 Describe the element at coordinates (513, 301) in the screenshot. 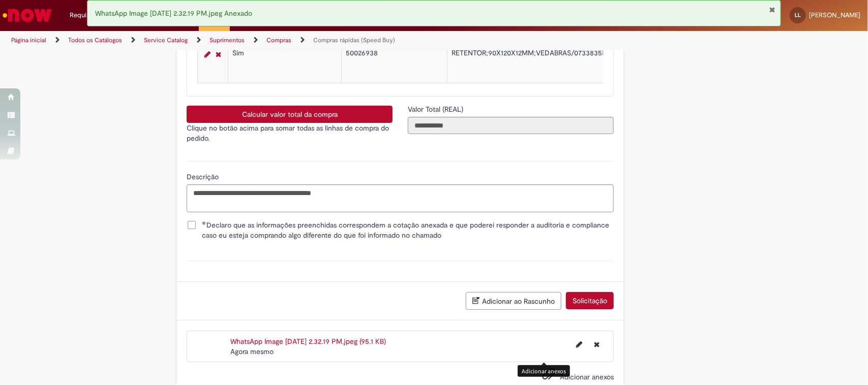

I see `button: Adicionar ao Rascunho` at that location.